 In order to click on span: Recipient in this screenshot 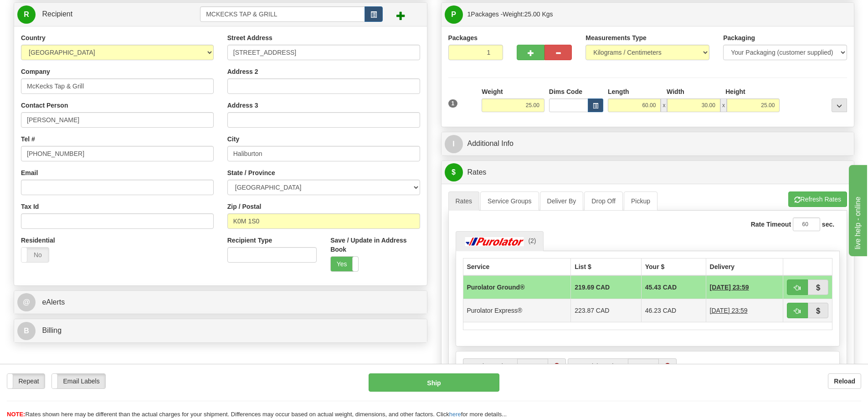, I will do `click(57, 14)`.